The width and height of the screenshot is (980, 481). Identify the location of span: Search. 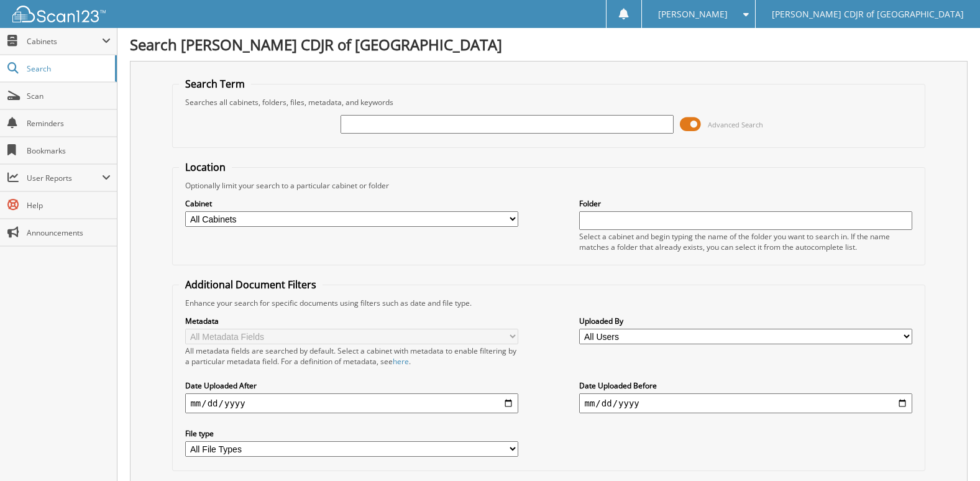
(68, 69).